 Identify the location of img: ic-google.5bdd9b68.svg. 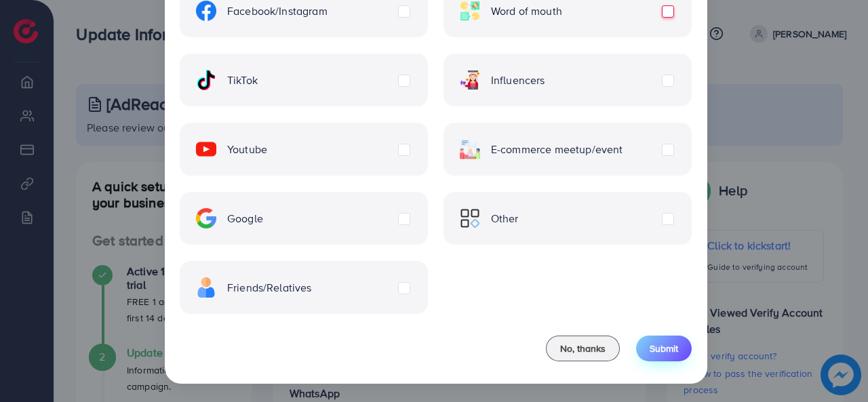
(206, 218).